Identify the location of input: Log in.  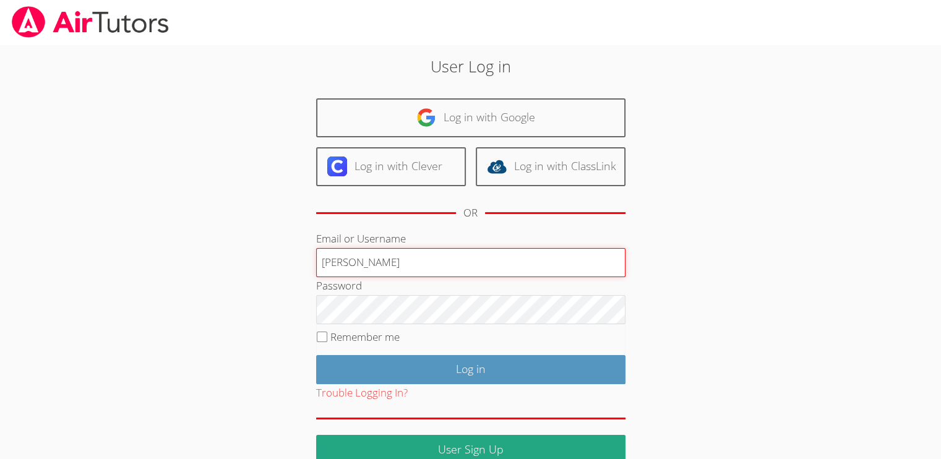
(471, 369).